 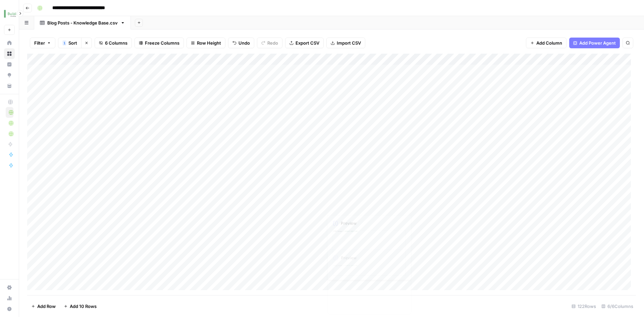 I want to click on span: Add Row, so click(x=46, y=306).